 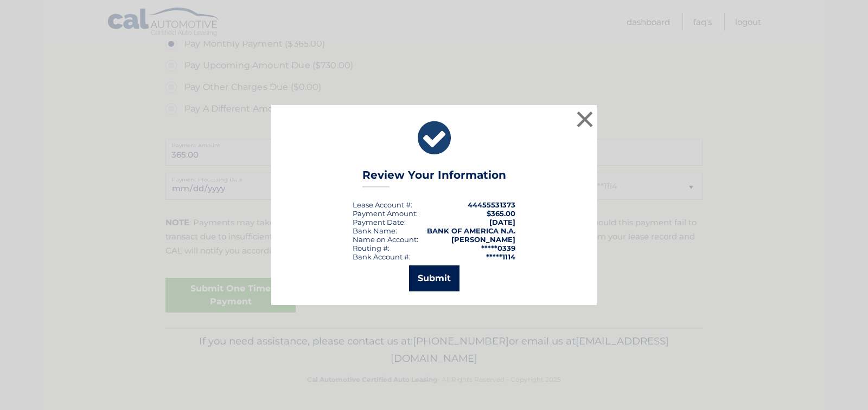 I want to click on div: Bank Account #:, so click(x=381, y=257).